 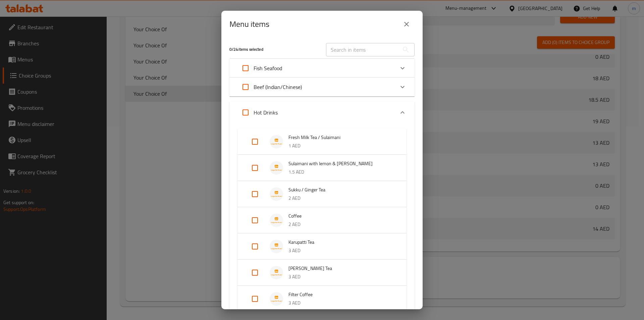 I want to click on span: Fresh Milk Tea / Sulaimani, so click(x=341, y=137).